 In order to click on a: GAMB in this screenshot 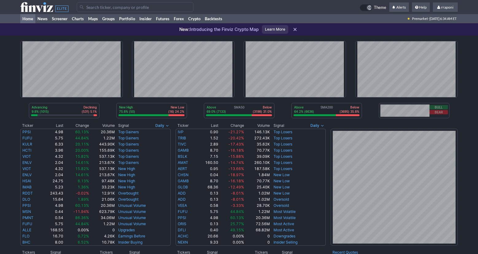, I will do `click(183, 181)`.